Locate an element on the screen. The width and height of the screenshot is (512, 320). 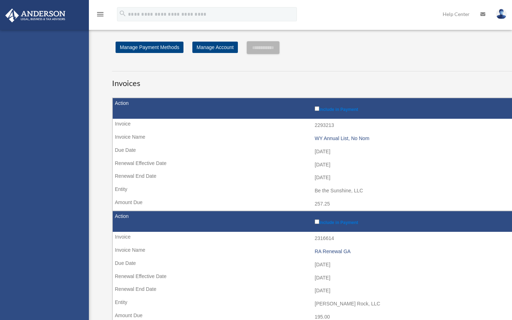
img: User Pic is located at coordinates (501, 14).